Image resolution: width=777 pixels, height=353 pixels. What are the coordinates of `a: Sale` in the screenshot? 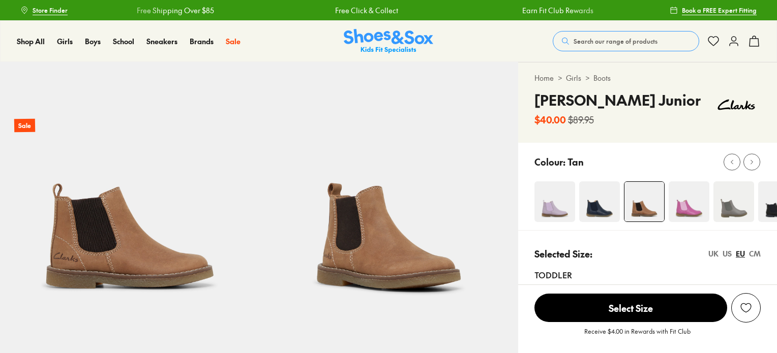 It's located at (233, 41).